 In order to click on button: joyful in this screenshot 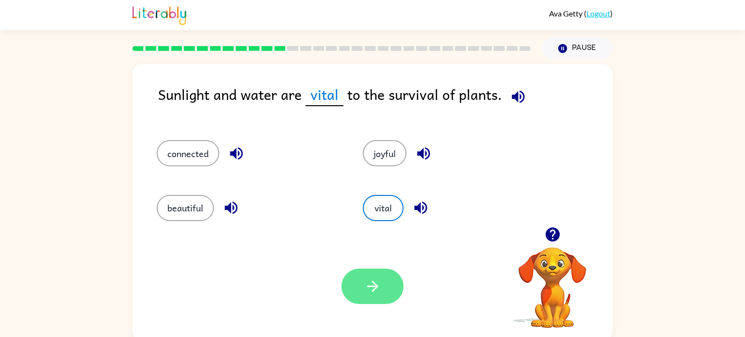, I will do `click(385, 153)`.